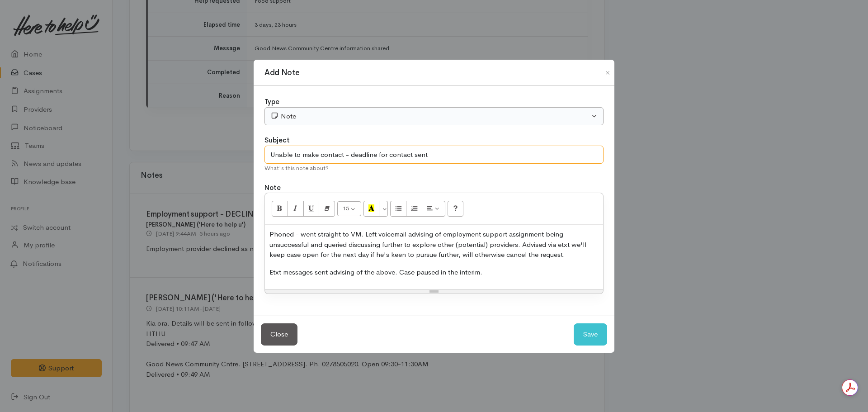 This screenshot has width=868, height=412. Describe the element at coordinates (277, 140) in the screenshot. I see `label: Subject` at that location.